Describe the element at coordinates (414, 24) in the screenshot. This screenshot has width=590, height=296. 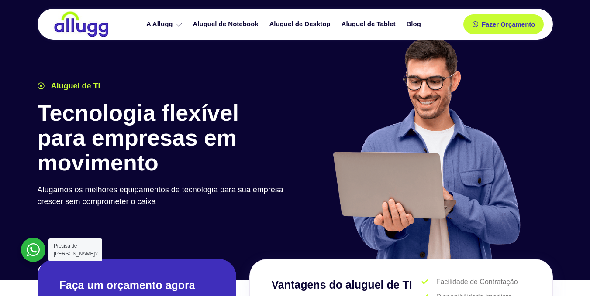
I see `a: Blog` at that location.